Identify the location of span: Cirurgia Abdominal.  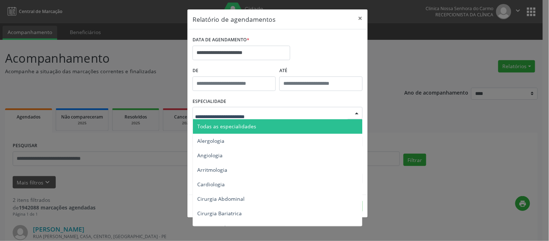
(221, 198).